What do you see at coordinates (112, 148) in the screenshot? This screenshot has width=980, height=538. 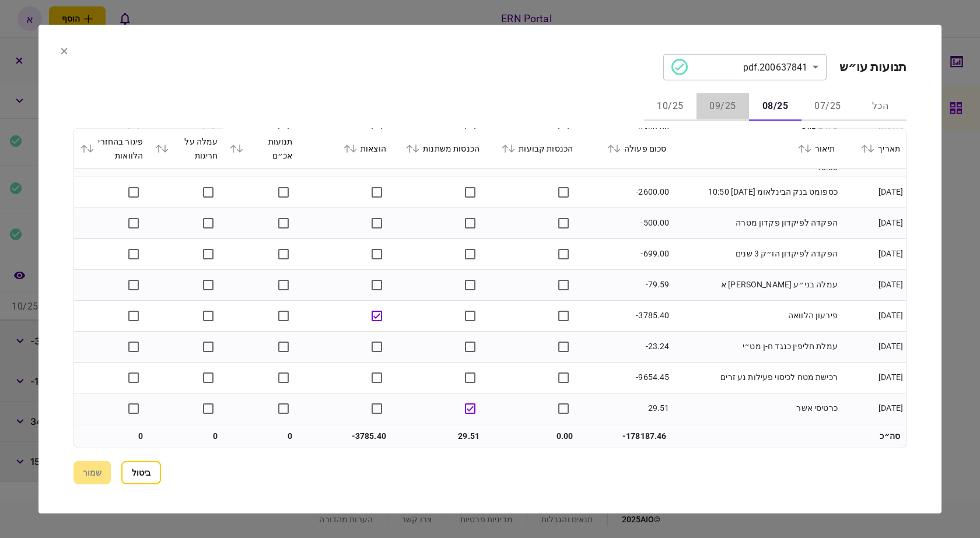 I see `div: פיגור בהחזרי הלוואות` at bounding box center [112, 148].